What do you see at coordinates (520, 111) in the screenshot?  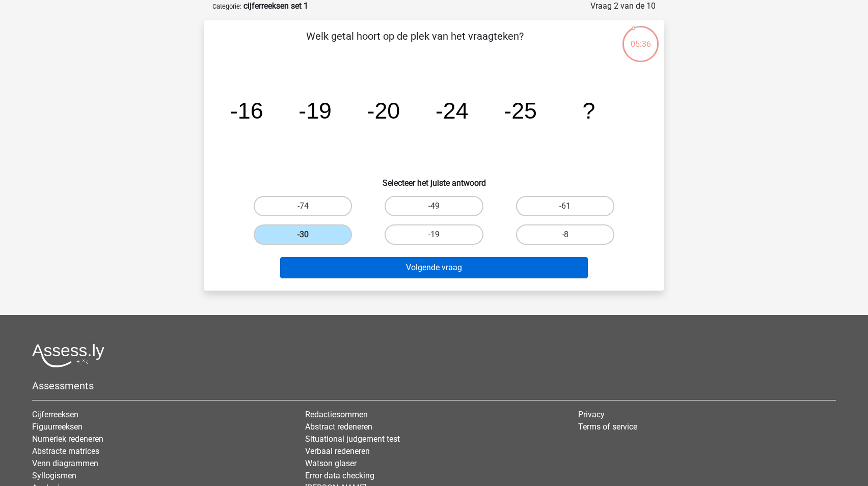 I see `tspan: -25` at bounding box center [520, 111].